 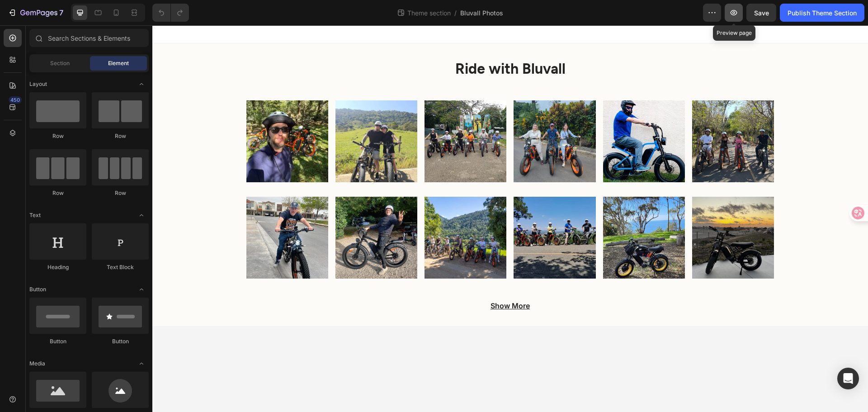 What do you see at coordinates (58, 267) in the screenshot?
I see `div: Heading` at bounding box center [58, 267].